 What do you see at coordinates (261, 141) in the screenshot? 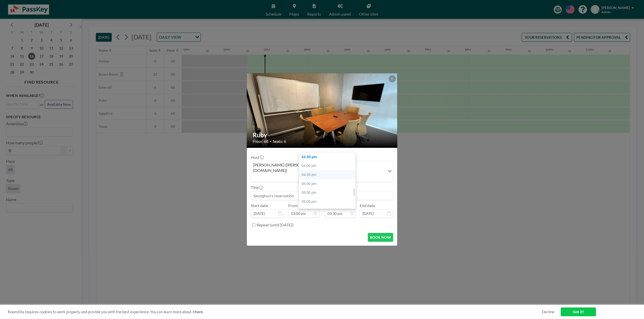
I see `span: Floor: 68` at bounding box center [261, 141].